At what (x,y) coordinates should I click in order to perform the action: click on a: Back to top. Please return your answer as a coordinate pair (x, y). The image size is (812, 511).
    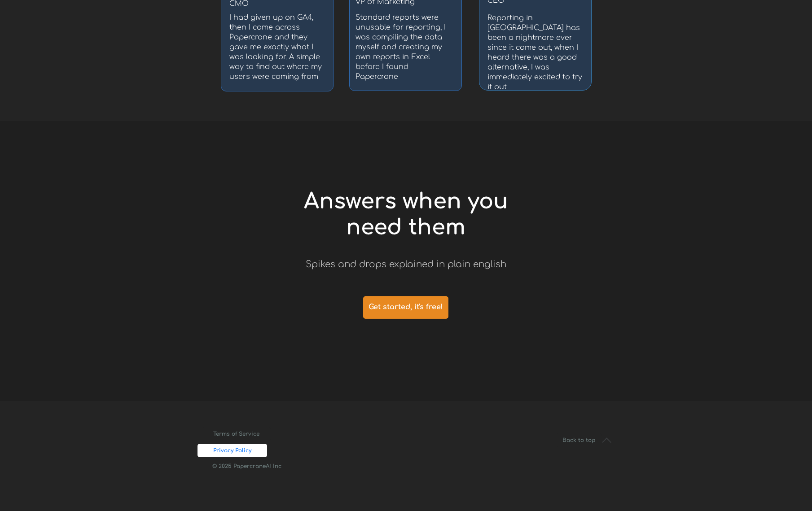
    Looking at the image, I should click on (578, 440).